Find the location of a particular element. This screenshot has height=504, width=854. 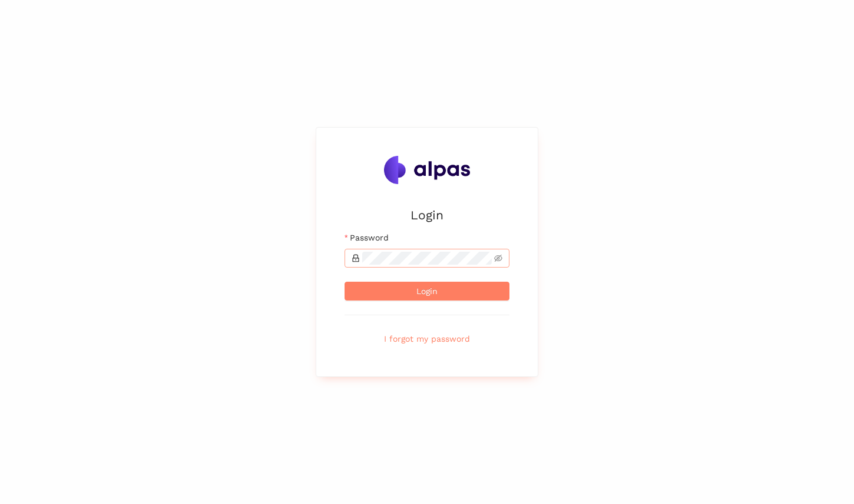

img: Alpas.ai Logo is located at coordinates (427, 170).